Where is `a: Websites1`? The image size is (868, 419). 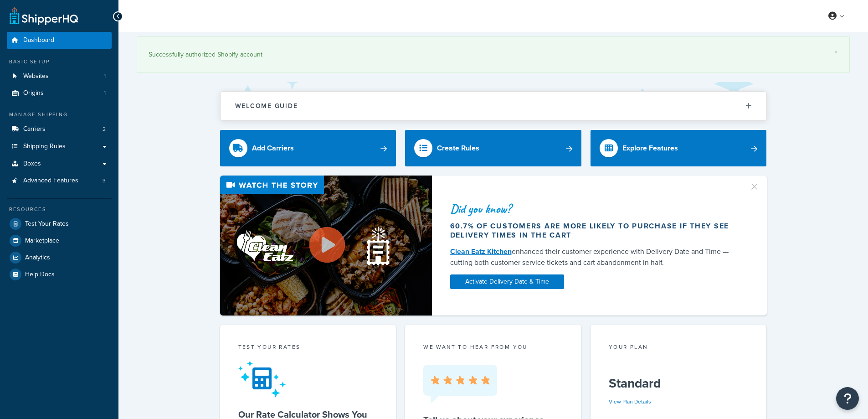 a: Websites1 is located at coordinates (59, 76).